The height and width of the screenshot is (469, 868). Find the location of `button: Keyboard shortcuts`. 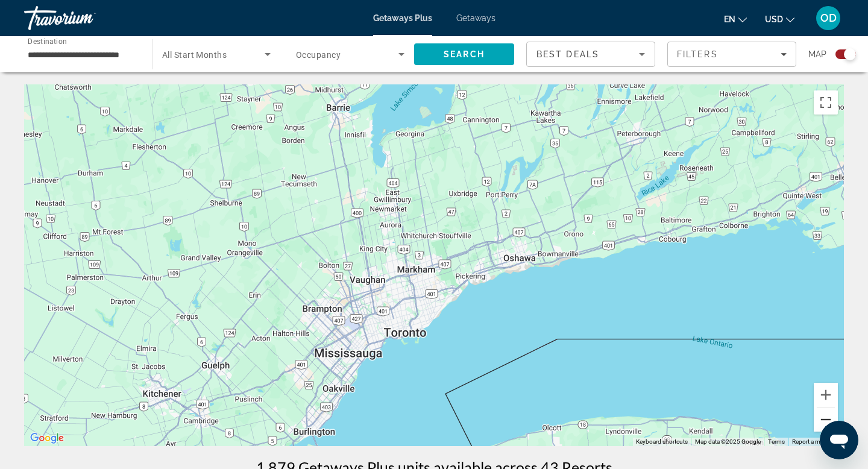

button: Keyboard shortcuts is located at coordinates (662, 442).